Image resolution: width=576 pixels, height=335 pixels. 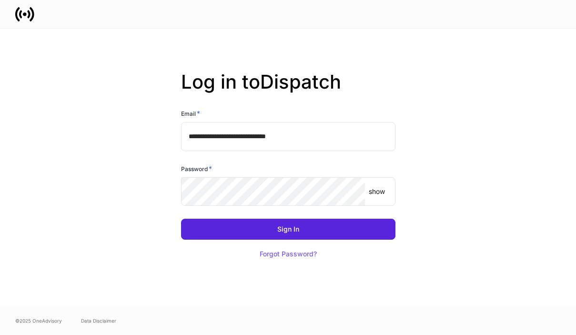 What do you see at coordinates (288, 229) in the screenshot?
I see `button: Sign In` at bounding box center [288, 229].